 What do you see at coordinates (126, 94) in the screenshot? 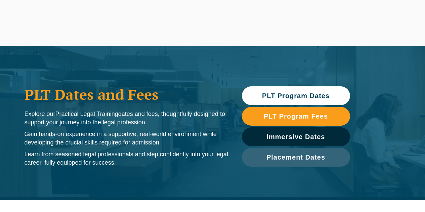
I see `h1: PLT Dates and Fees` at bounding box center [126, 94].